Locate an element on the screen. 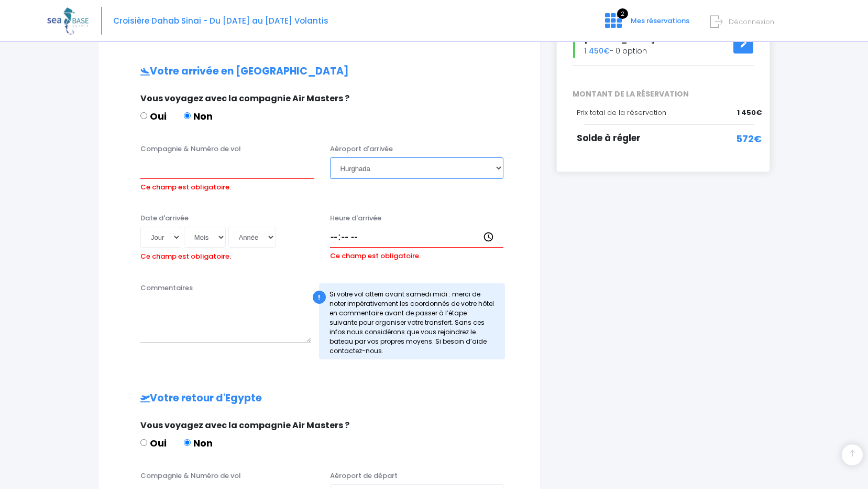 Image resolution: width=868 pixels, height=489 pixels. span: 572€ is located at coordinates (749, 138).